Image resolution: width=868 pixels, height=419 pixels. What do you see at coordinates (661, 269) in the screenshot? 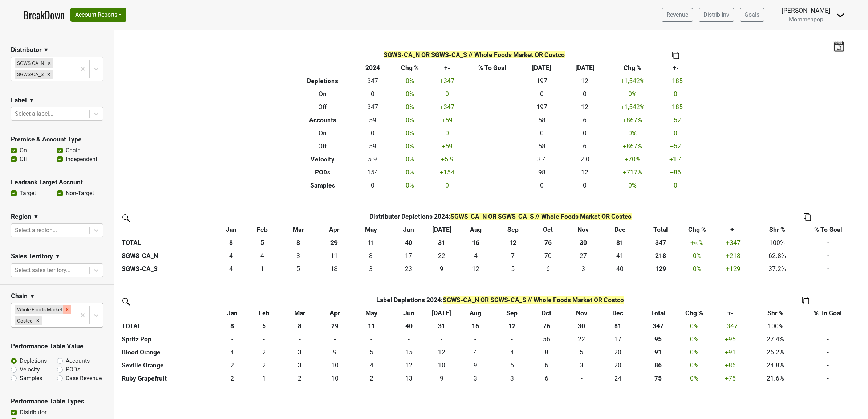
I see `th: 129.000` at bounding box center [661, 269].